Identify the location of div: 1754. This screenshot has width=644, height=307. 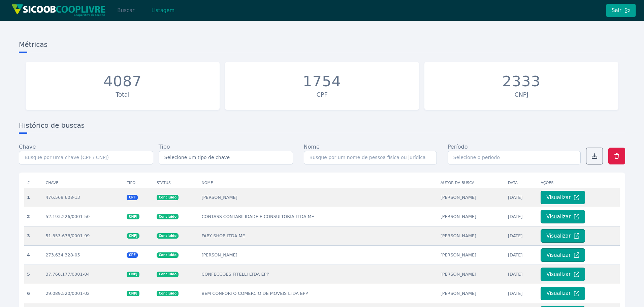
(322, 82).